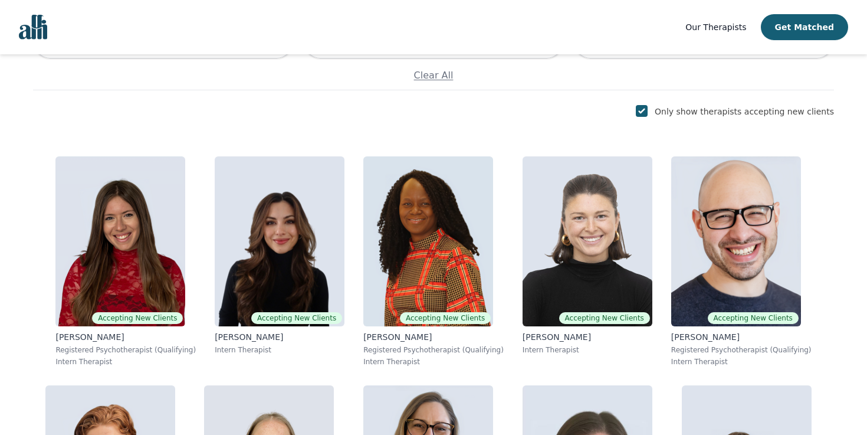 The height and width of the screenshot is (435, 867). I want to click on span: Our Therapists, so click(715, 27).